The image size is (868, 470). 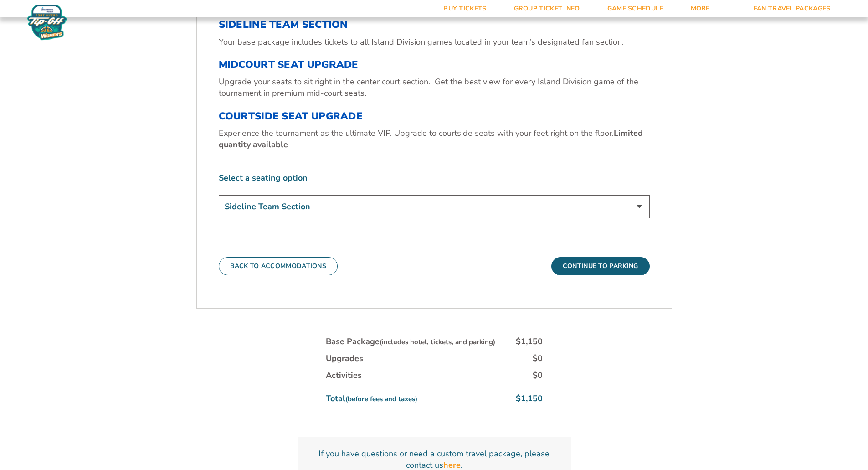 What do you see at coordinates (371, 399) in the screenshot?
I see `div: Total` at bounding box center [371, 399].